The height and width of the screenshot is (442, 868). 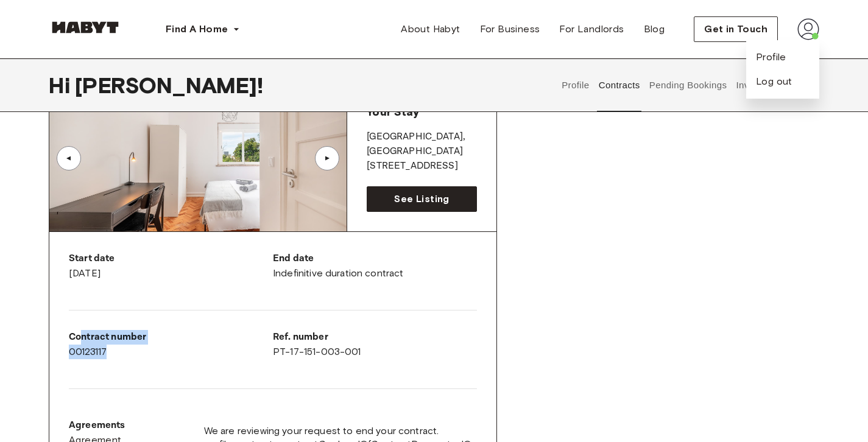 What do you see at coordinates (97, 425) in the screenshot?
I see `p: Agreements` at bounding box center [97, 425].